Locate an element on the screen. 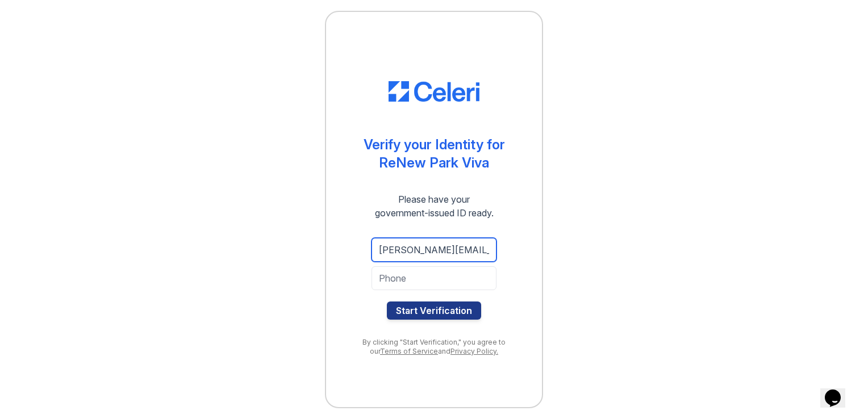 This screenshot has width=868, height=419. div: Verify your Identity for ReNew Park Viva is located at coordinates (434, 154).